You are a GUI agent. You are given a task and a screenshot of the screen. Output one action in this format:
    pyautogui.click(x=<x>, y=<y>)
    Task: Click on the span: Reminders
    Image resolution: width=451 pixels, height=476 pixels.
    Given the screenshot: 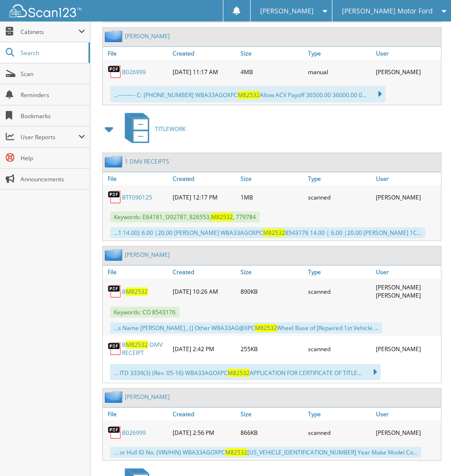 What is the action you would take?
    pyautogui.click(x=53, y=94)
    